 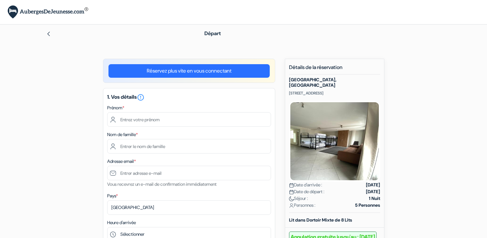 What do you see at coordinates (302, 205) in the screenshot?
I see `span: Personnes :` at bounding box center [302, 205].